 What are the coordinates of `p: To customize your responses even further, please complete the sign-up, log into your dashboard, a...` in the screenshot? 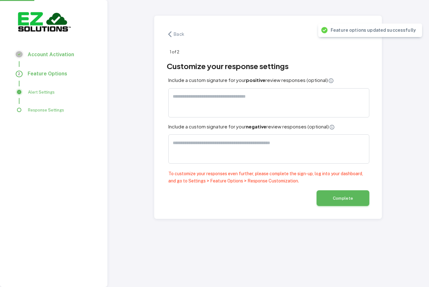 It's located at (269, 178).